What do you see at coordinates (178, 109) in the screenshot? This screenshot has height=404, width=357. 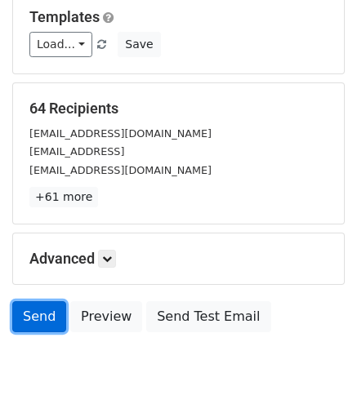 I see `h5: 64 Recipients` at bounding box center [178, 109].